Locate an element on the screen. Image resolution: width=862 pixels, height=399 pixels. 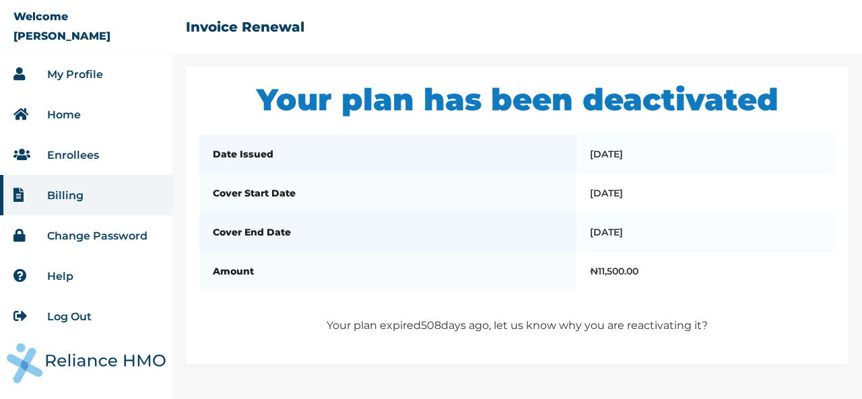
a: Help is located at coordinates (60, 276).